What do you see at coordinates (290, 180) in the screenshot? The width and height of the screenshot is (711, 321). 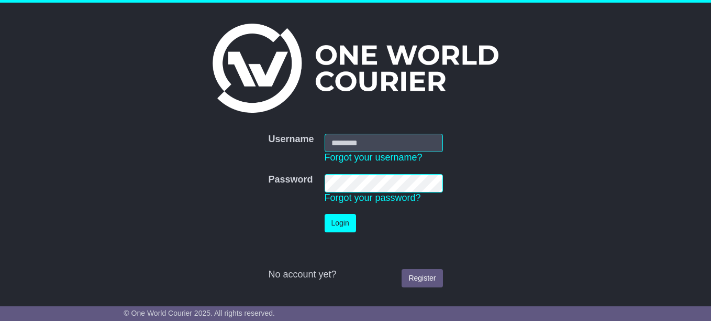 I see `label: Password` at bounding box center [290, 180].